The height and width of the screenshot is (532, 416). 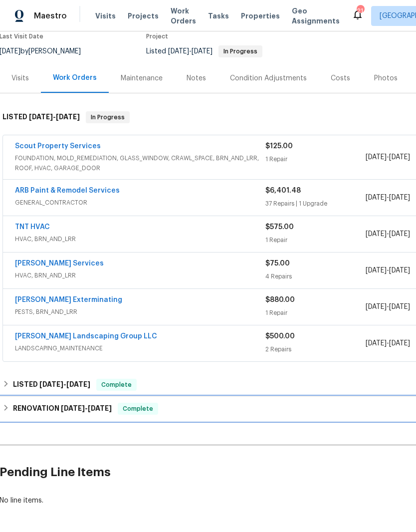 I want to click on span: Properties, so click(x=260, y=16).